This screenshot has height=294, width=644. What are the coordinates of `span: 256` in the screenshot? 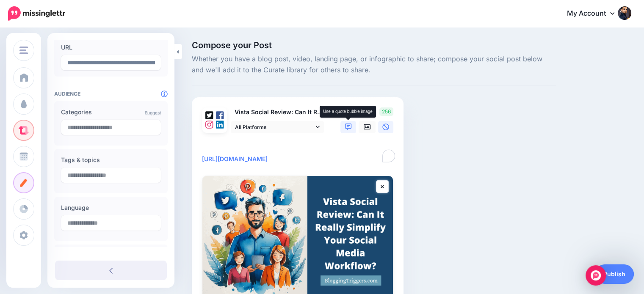 It's located at (386, 112).